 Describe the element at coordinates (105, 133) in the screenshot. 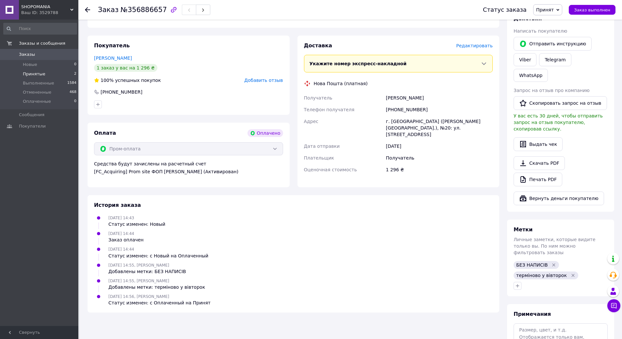

I see `span: Оплата` at that location.